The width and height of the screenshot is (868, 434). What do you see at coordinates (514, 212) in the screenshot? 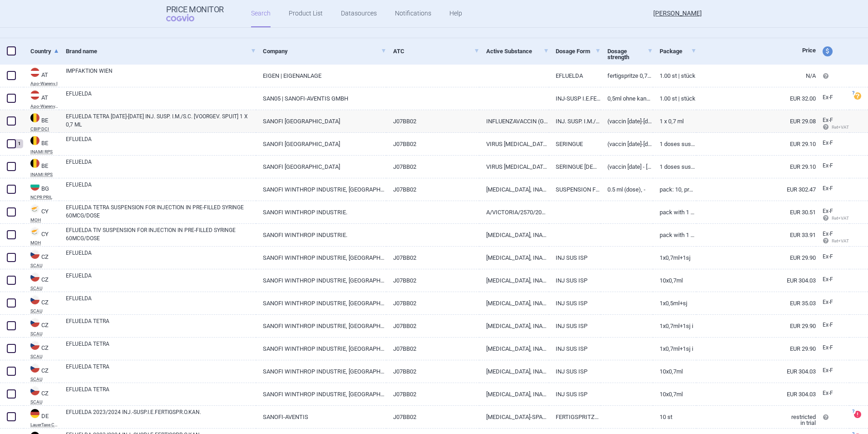
I see `a: A/VICTORIA/2570/2019 (H1N1)PDM09-LIKE STRAIN (A/VICTORIA/2570/2019, IVR-215) |A/DARWIN/9/2021 (H3...` at bounding box center [514, 212].